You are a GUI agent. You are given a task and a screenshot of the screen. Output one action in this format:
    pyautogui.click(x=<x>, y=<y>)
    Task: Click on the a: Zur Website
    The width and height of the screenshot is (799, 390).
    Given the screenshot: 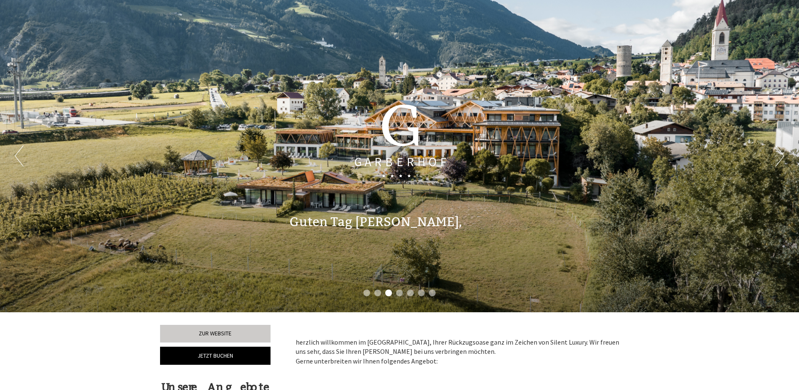 What is the action you would take?
    pyautogui.click(x=215, y=334)
    